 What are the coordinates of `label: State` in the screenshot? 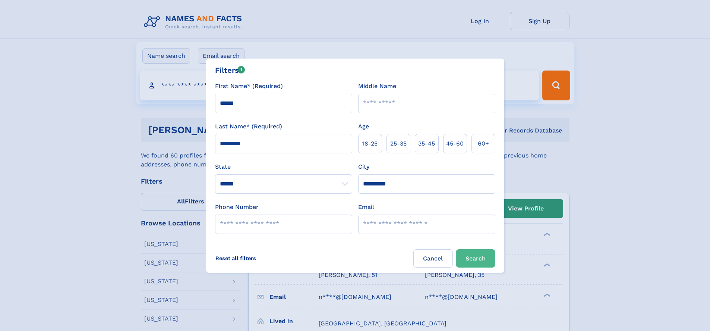 It's located at (284, 167).